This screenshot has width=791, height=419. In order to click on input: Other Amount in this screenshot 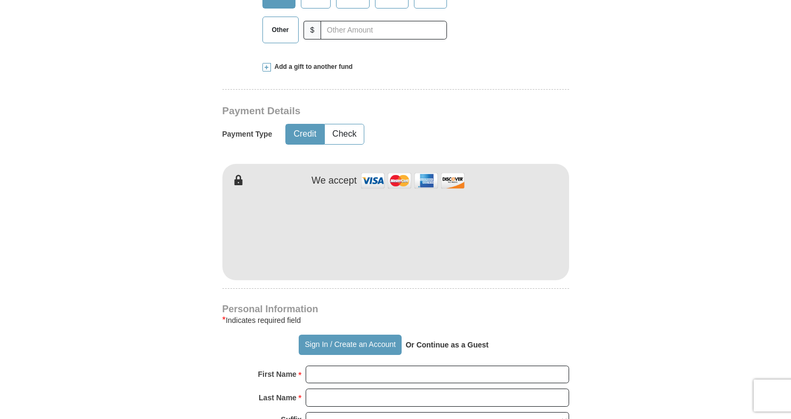, I will do `click(384, 30)`.